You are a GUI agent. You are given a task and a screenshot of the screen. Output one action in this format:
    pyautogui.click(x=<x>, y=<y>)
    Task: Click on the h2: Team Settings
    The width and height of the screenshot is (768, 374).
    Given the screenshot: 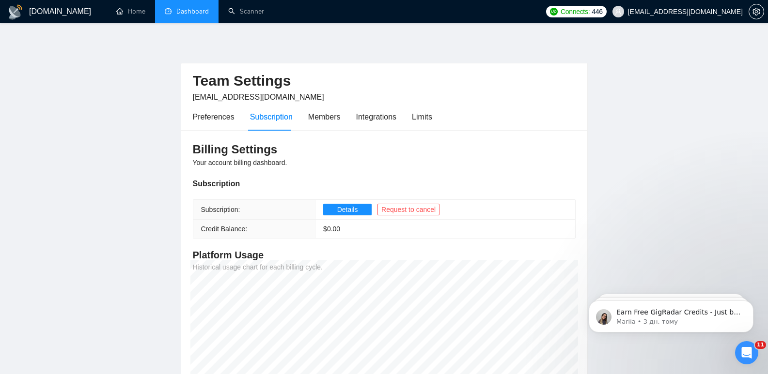 What is the action you would take?
    pyautogui.click(x=384, y=81)
    